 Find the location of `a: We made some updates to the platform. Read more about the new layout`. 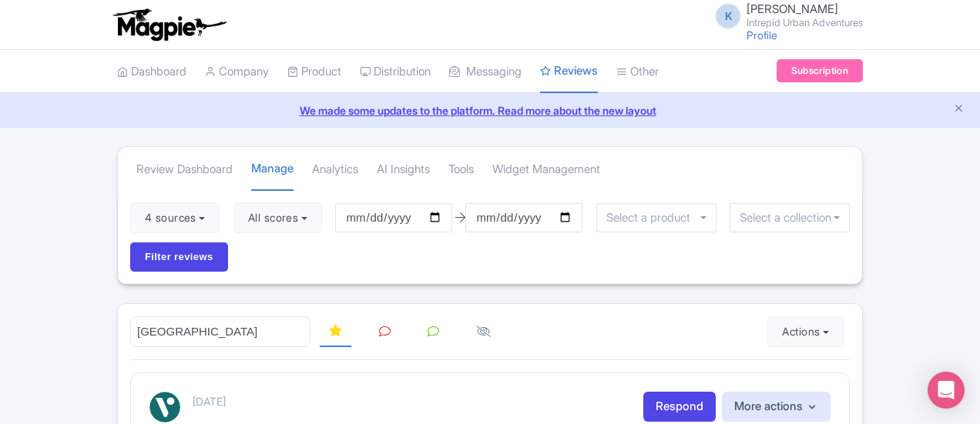

a: We made some updates to the platform. Read more about the new layout is located at coordinates (490, 110).